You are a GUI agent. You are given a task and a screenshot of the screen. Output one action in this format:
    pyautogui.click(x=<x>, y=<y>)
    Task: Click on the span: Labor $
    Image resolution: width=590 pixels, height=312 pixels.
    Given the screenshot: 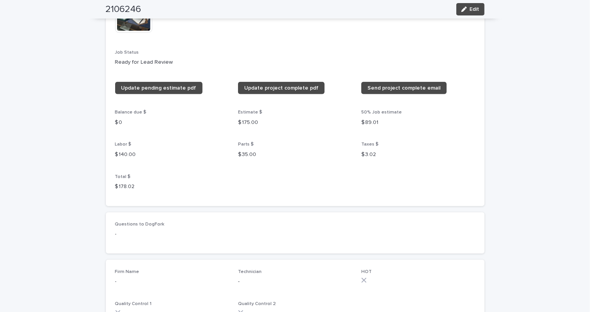 What is the action you would take?
    pyautogui.click(x=123, y=145)
    